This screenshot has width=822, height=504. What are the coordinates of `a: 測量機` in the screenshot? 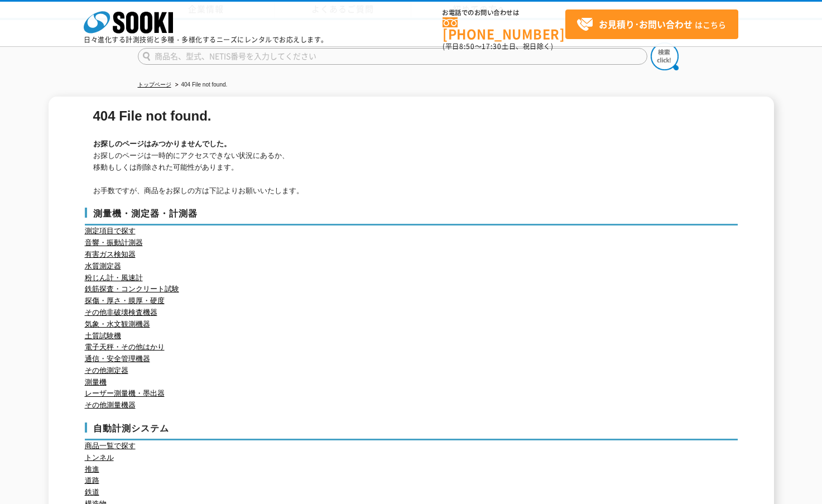 It's located at (96, 382).